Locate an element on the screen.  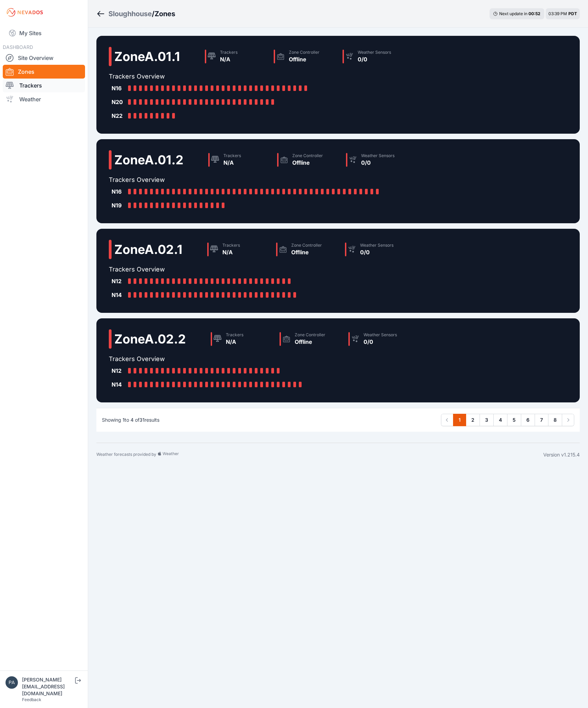
a: Trackers is located at coordinates (44, 85).